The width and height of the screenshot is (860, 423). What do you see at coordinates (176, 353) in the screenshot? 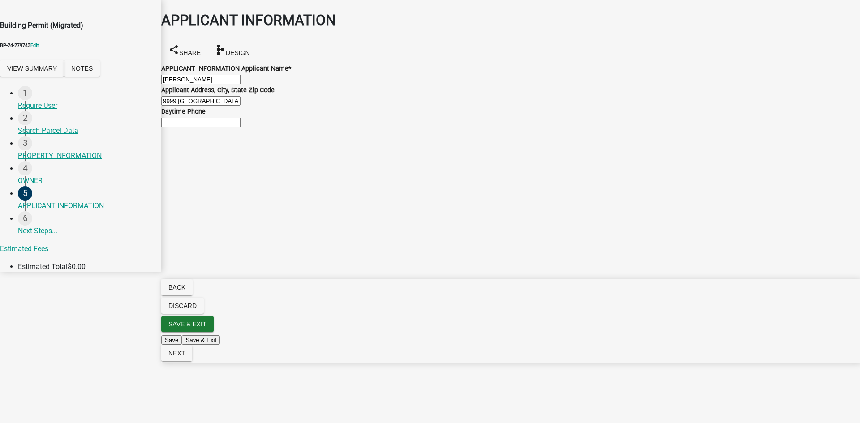
I see `button: Next` at bounding box center [176, 353].